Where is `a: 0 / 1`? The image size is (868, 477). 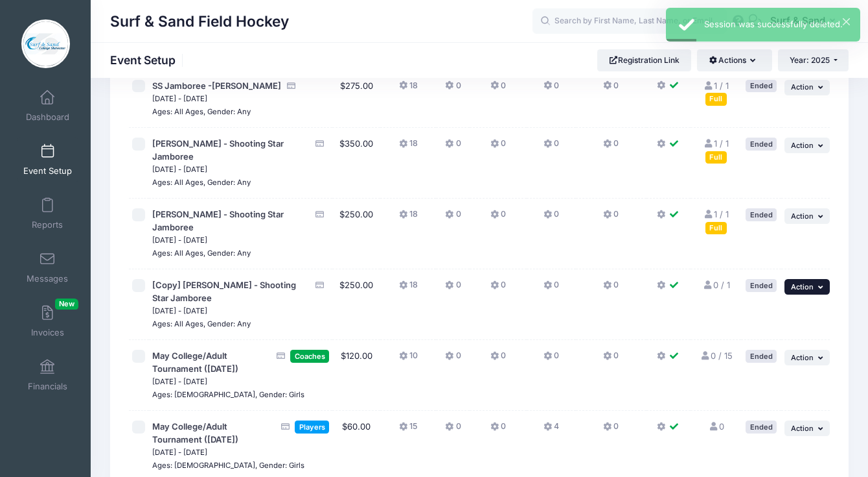
a: 0 / 1 is located at coordinates (716, 285).